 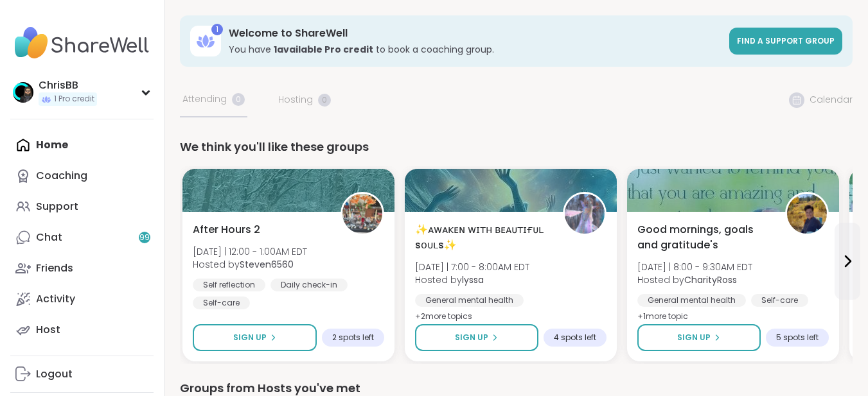 I want to click on div: Support, so click(x=57, y=207).